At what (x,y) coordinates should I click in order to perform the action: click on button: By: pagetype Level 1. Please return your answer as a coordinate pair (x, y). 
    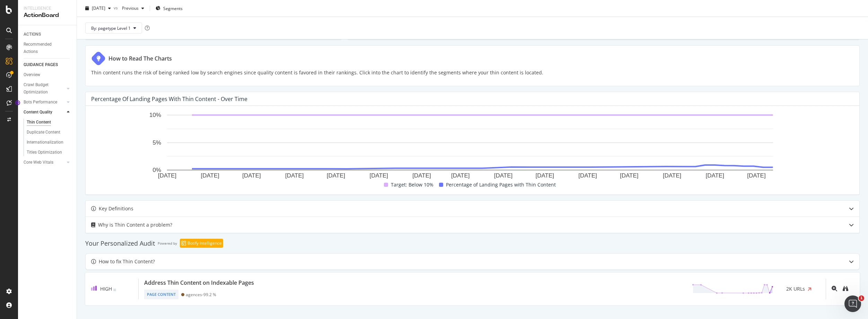
    Looking at the image, I should click on (113, 28).